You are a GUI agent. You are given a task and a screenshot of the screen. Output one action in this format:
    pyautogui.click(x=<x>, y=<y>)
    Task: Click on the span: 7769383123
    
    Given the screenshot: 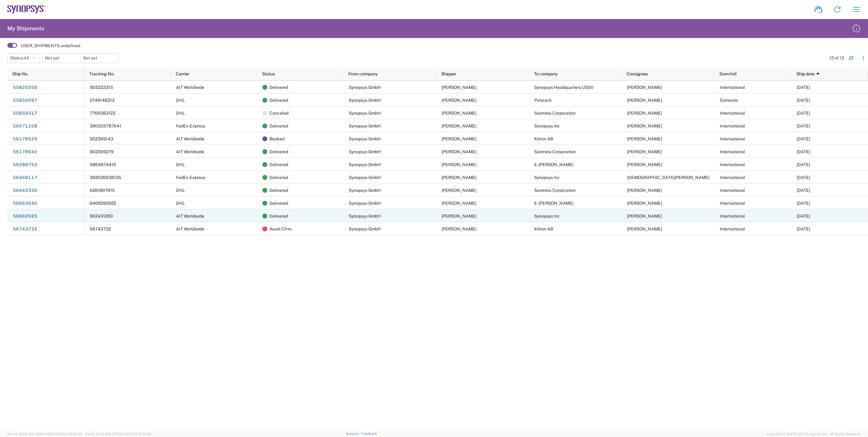 What is the action you would take?
    pyautogui.click(x=103, y=113)
    